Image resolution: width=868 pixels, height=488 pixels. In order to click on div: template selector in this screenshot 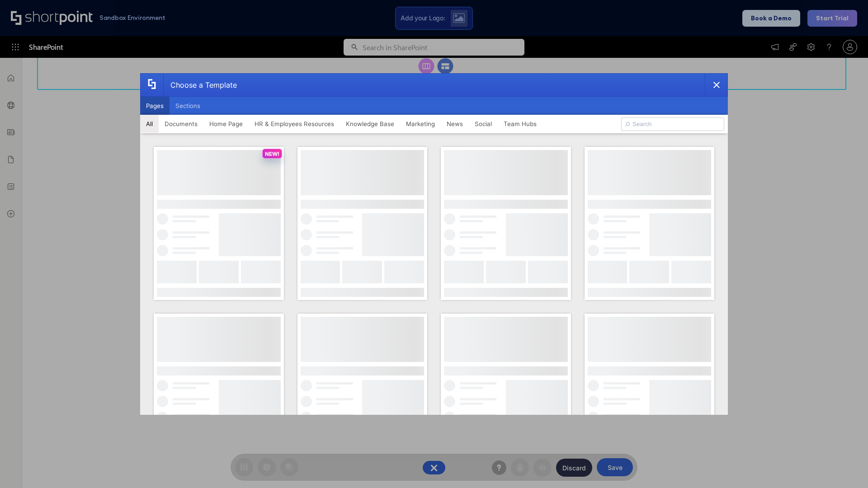, I will do `click(434, 244)`.